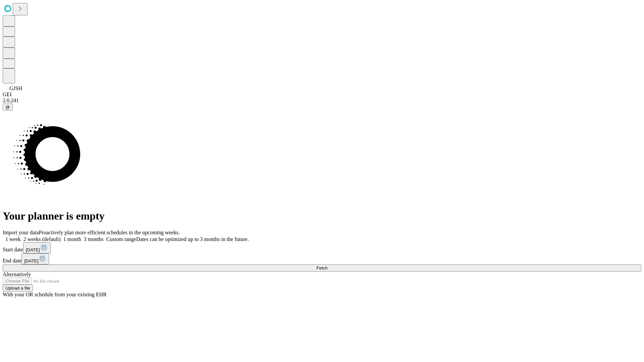 The height and width of the screenshot is (362, 644). I want to click on span: Alternatively, so click(17, 274).